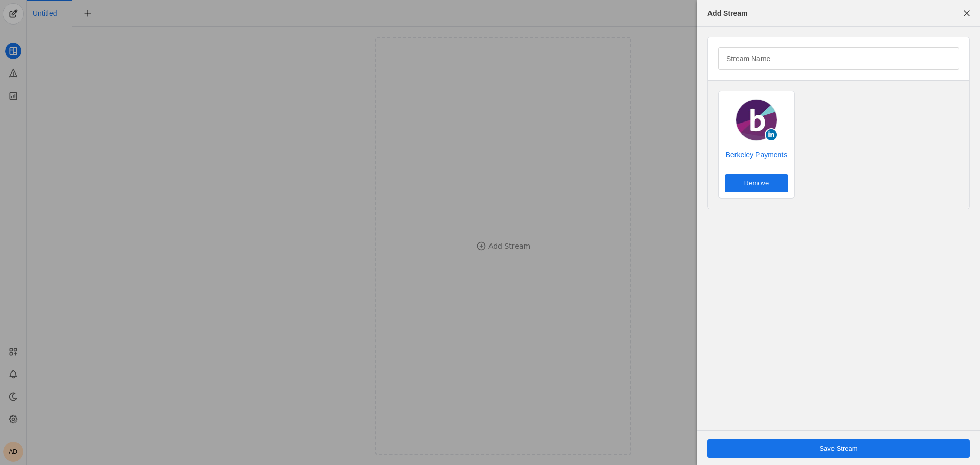  I want to click on input: Stream Name, so click(839, 59).